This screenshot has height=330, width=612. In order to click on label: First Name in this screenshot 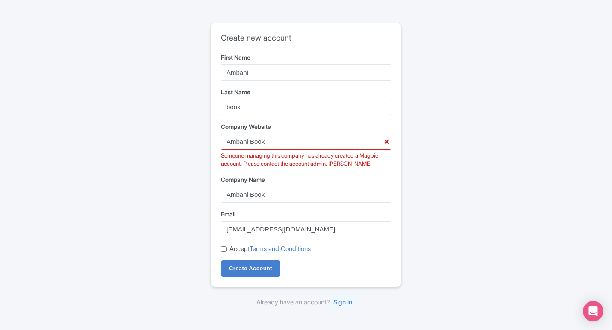, I will do `click(306, 57)`.